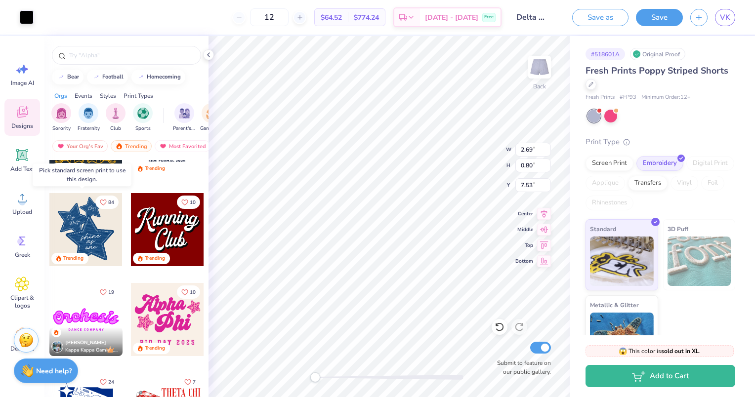 This screenshot has width=755, height=397. I want to click on div: Transfers, so click(647, 183).